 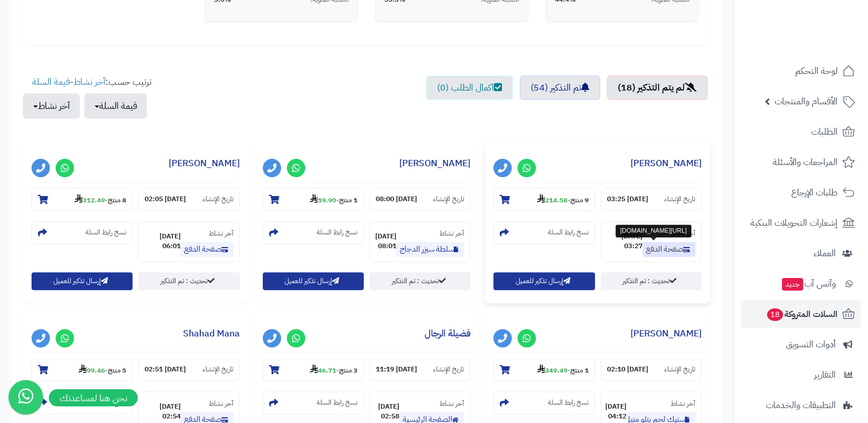 I want to click on span: التقارير, so click(x=825, y=375).